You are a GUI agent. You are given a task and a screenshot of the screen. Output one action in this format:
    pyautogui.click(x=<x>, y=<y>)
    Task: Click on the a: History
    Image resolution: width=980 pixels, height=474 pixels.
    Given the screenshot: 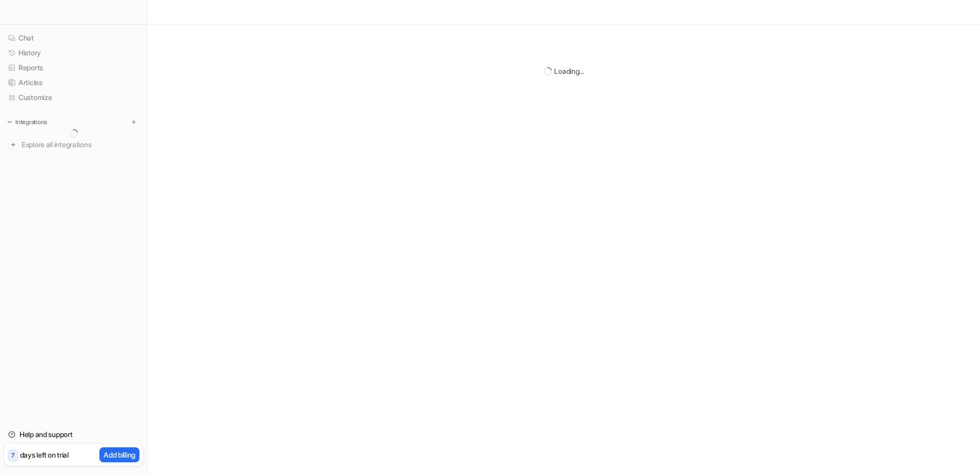 What is the action you would take?
    pyautogui.click(x=73, y=53)
    